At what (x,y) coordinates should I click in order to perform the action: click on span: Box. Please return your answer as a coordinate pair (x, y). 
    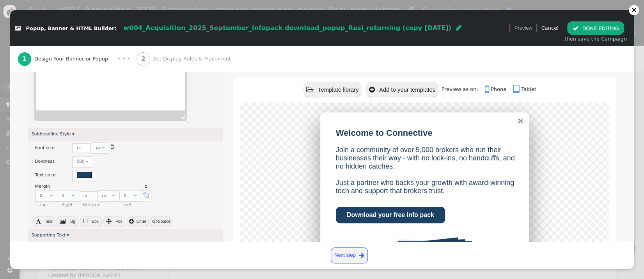
    Looking at the image, I should click on (95, 222).